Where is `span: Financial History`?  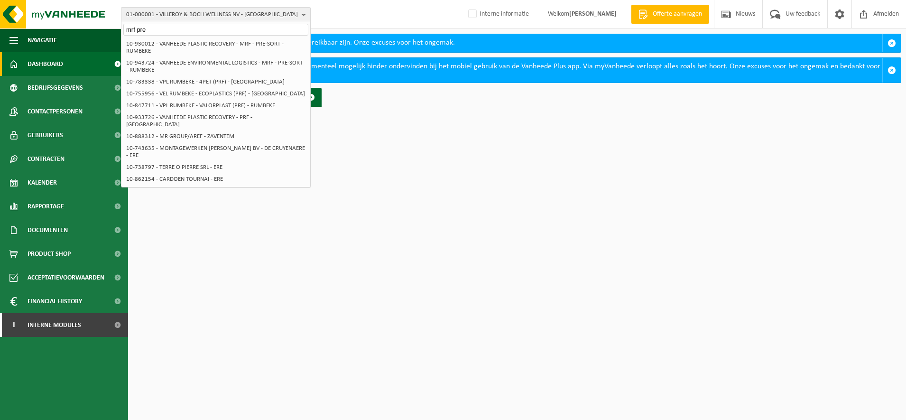 span: Financial History is located at coordinates (55, 301).